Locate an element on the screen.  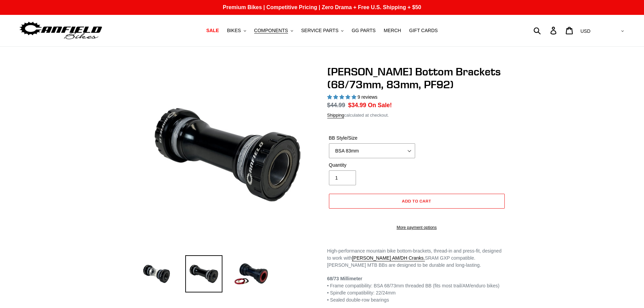
span: SALE is located at coordinates (212, 30).